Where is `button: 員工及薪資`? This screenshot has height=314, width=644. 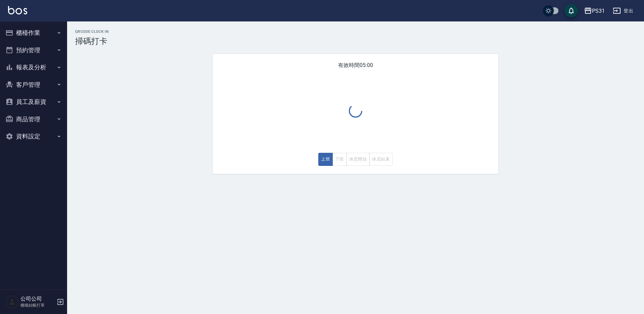
button: 員工及薪資 is located at coordinates (33, 102).